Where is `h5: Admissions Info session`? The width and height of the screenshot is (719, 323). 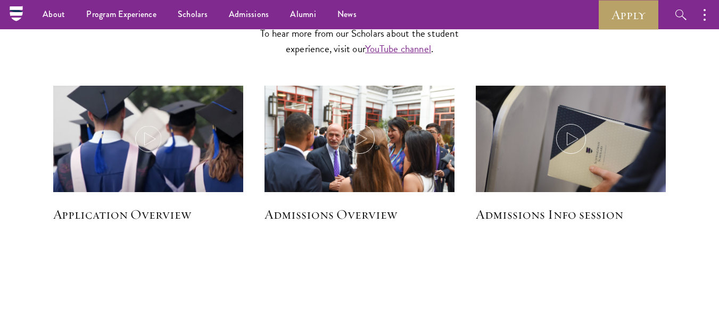
h5: Admissions Info session is located at coordinates (570, 214).